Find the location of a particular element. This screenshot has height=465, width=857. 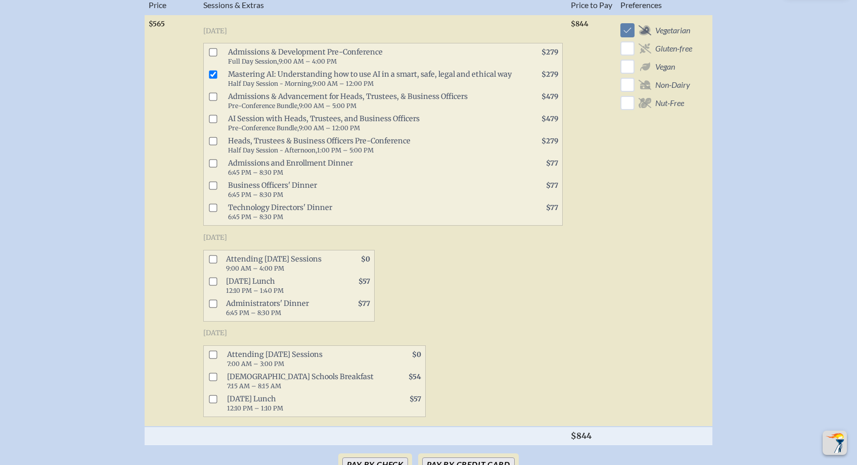

span: Full Day Session, is located at coordinates (253, 61).